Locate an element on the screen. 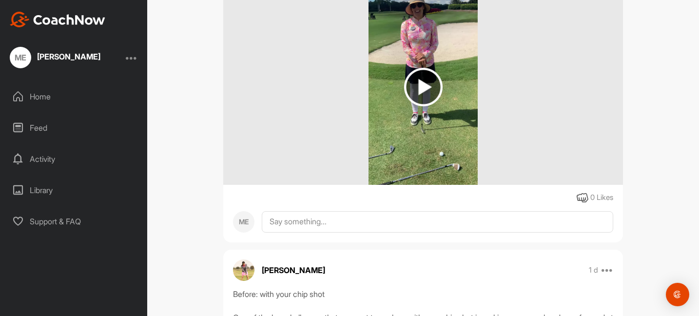  div: Open Intercom Messenger is located at coordinates (677, 294).